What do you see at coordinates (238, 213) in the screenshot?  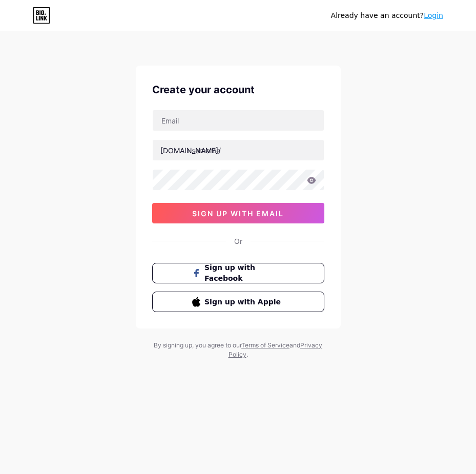 I see `button: sign up with email` at bounding box center [238, 213].